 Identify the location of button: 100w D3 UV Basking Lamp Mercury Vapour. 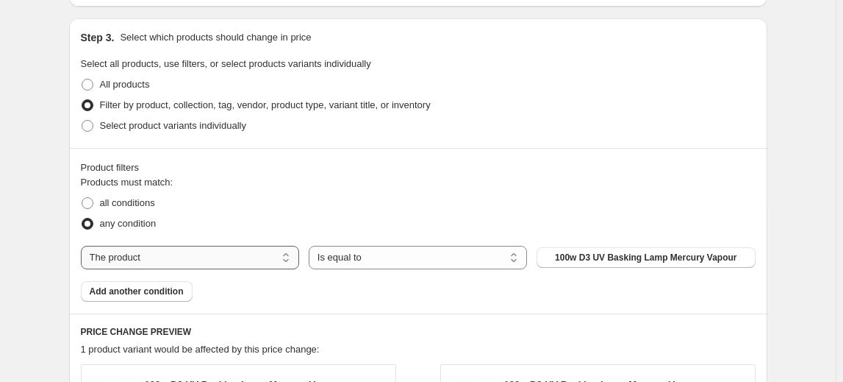
(646, 257).